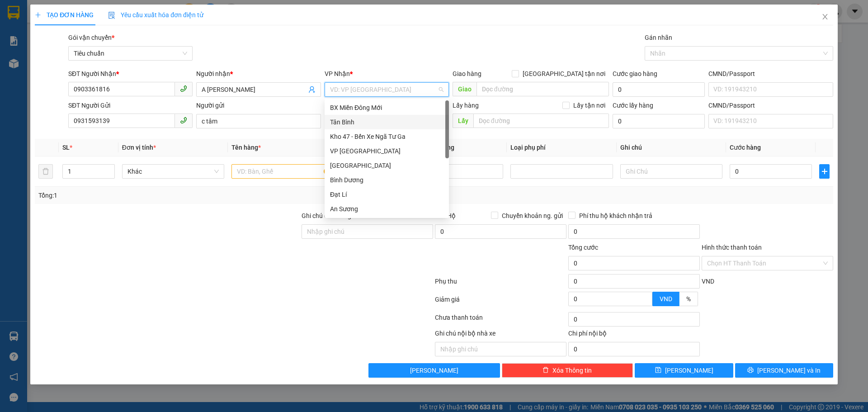  What do you see at coordinates (672, 147) in the screenshot?
I see `th: Ghi chú` at bounding box center [672, 147].